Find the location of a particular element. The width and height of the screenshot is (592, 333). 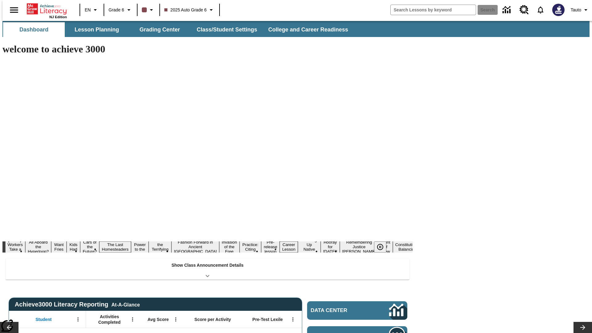

div: Home is located at coordinates (47, 10).